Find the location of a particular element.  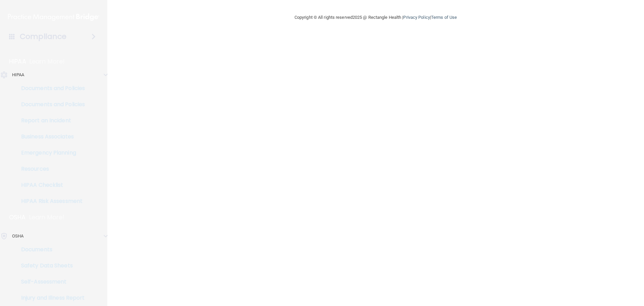

p: Resources is located at coordinates (50, 169).